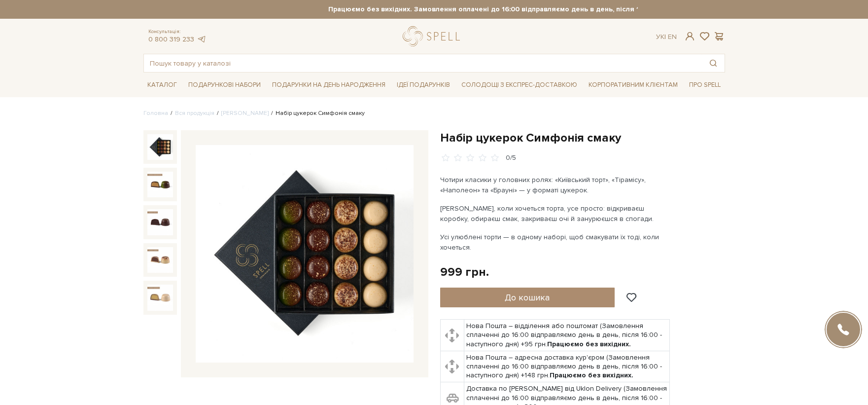 Image resolution: width=868 pixels, height=405 pixels. What do you see at coordinates (464, 272) in the screenshot?
I see `div: 999 грн.` at bounding box center [464, 272].